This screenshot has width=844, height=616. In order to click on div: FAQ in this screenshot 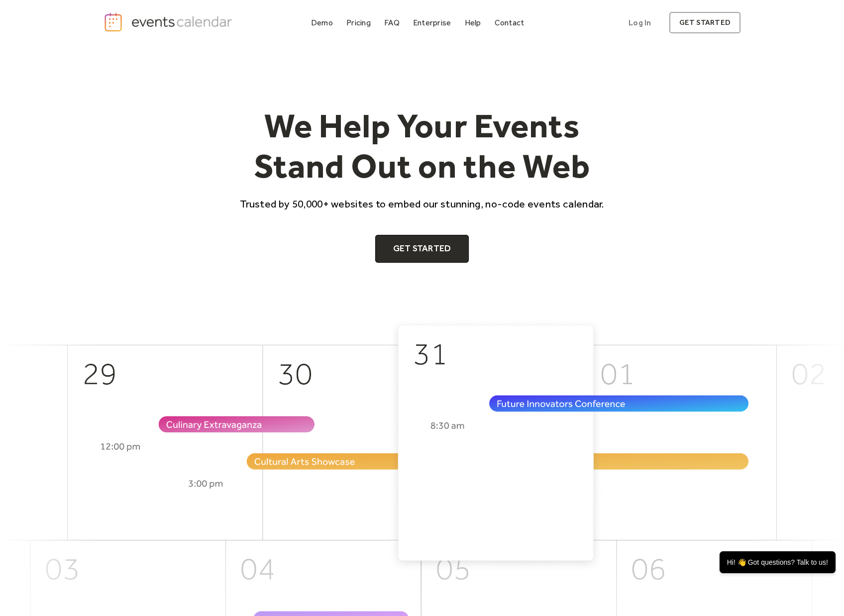, I will do `click(392, 23)`.